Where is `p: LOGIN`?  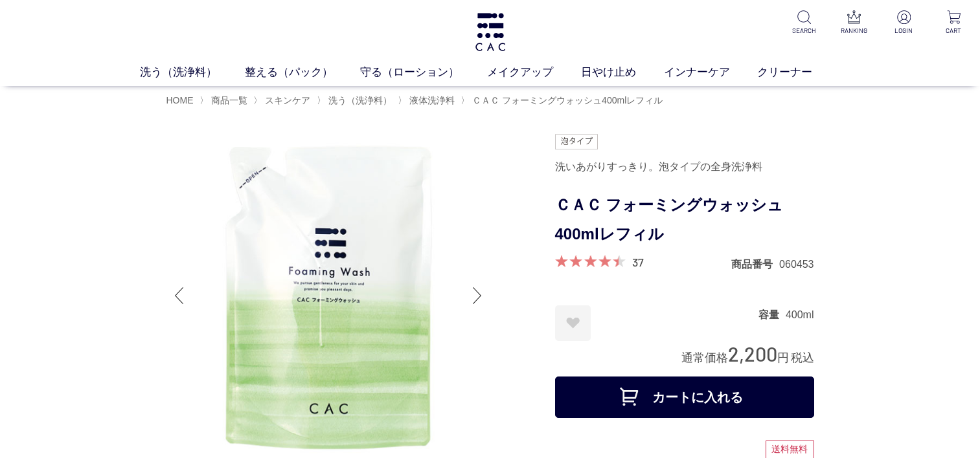 p: LOGIN is located at coordinates (904, 30).